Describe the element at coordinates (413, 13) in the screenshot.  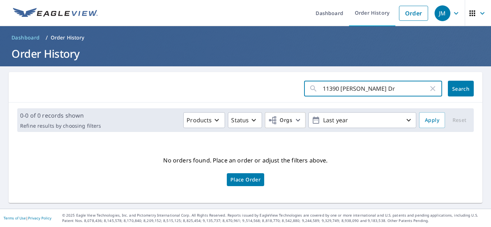
I see `a: Order` at that location.